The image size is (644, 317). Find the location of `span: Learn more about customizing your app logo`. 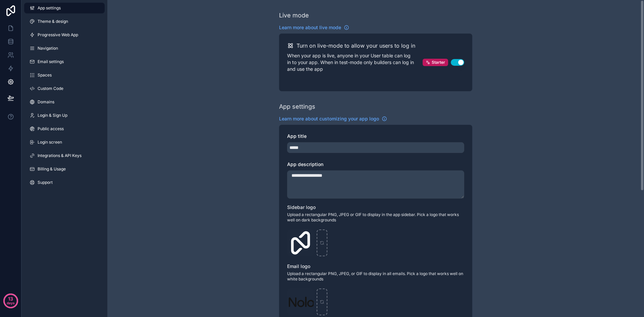

span: Learn more about customizing your app logo is located at coordinates (329, 119).